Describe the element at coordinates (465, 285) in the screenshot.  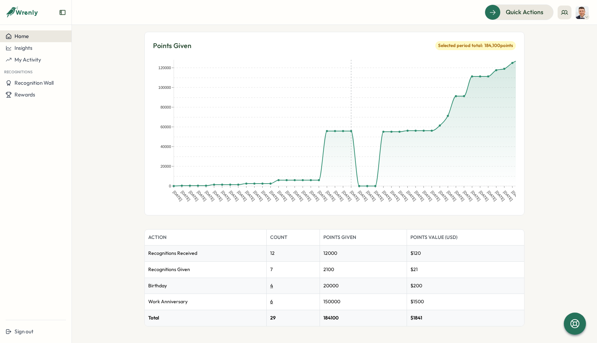
I see `td: $ 200` at that location.